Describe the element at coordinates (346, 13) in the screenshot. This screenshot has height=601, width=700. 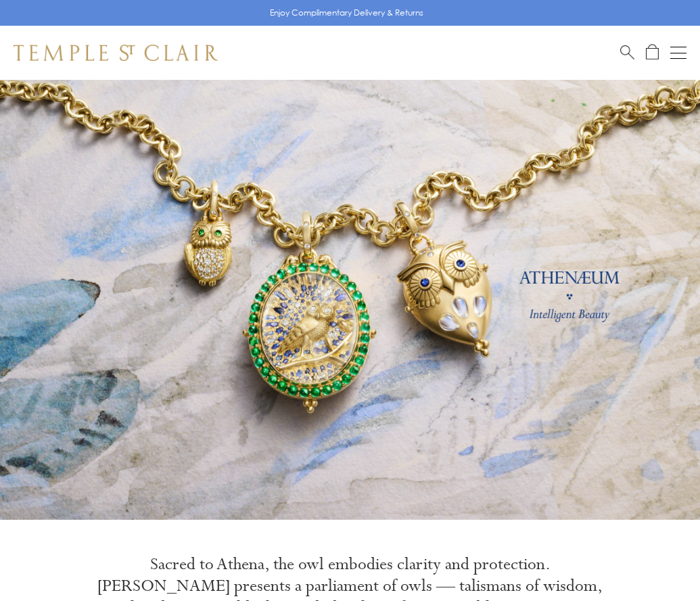
I see `p: Enjoy Complimentary Delivery & Returns` at that location.